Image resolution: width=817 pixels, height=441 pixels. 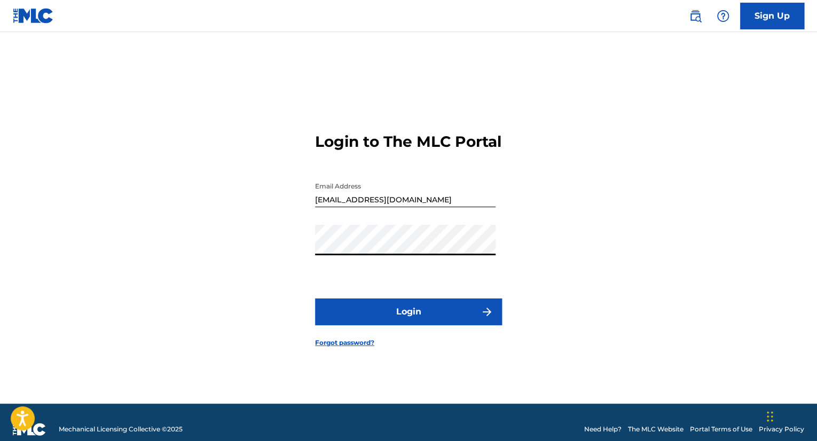 I want to click on button: Login, so click(x=408, y=312).